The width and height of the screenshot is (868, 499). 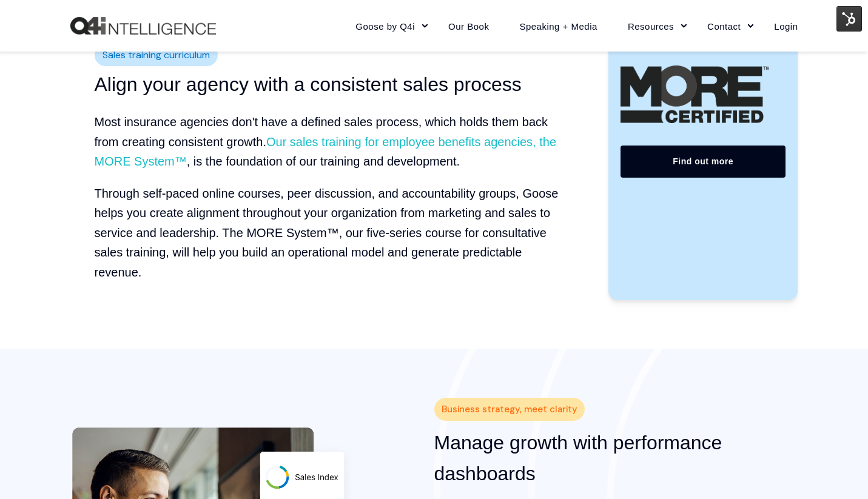 What do you see at coordinates (333, 84) in the screenshot?
I see `h3: Align your agency with a consistent sales process` at bounding box center [333, 84].